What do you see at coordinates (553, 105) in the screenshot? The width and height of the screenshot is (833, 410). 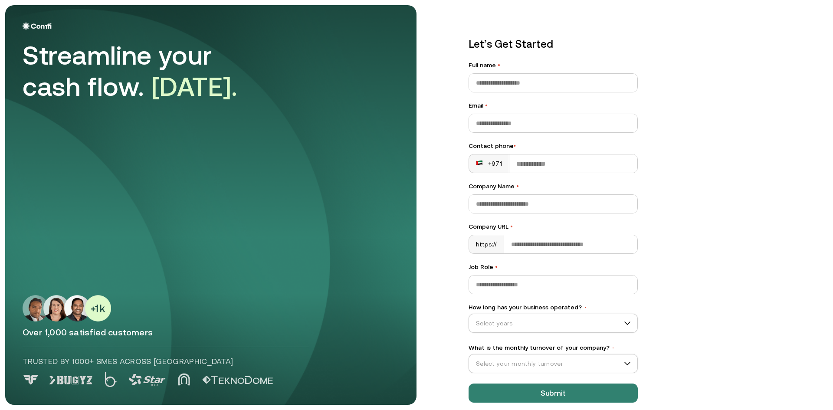 I see `label: Email` at bounding box center [553, 105].